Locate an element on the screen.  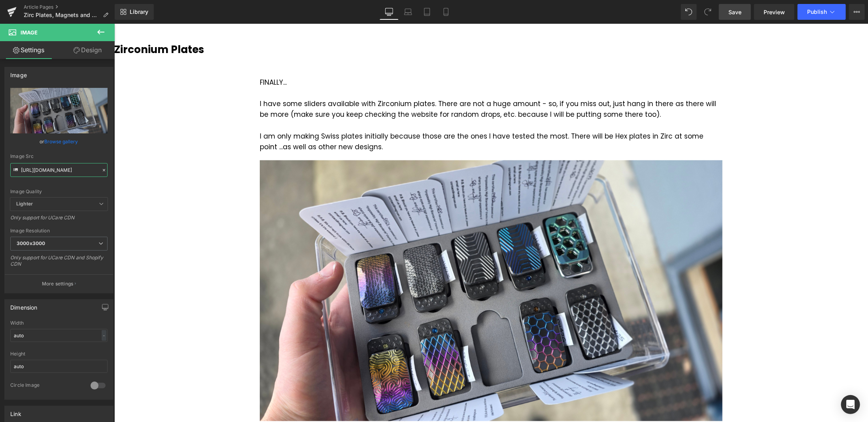
div: Image Src is located at coordinates (59, 156).